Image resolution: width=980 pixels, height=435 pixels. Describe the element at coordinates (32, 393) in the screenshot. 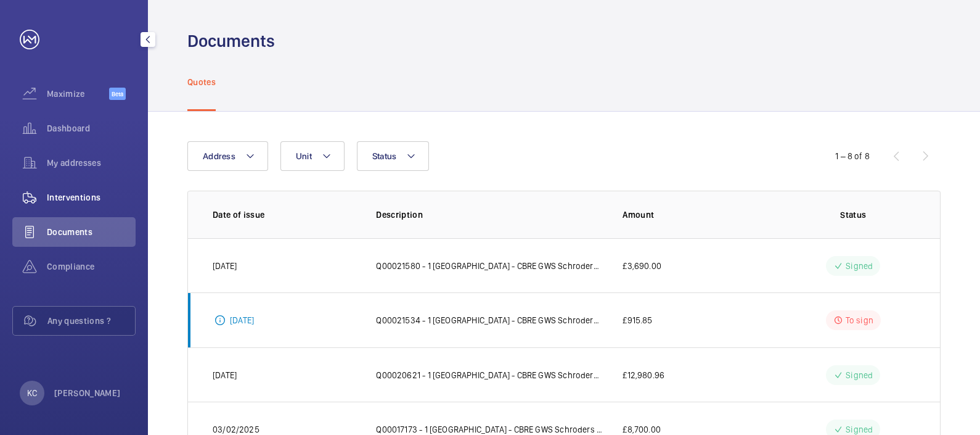

I see `p: KC` at that location.